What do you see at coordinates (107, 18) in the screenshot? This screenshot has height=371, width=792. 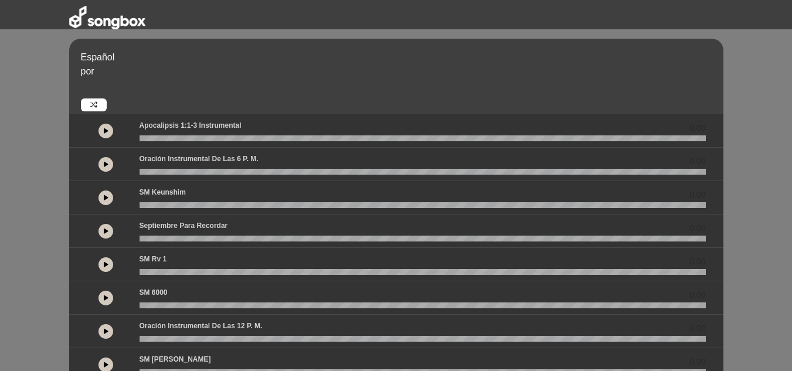 I see `img: songbox-logo-white.png` at bounding box center [107, 18].